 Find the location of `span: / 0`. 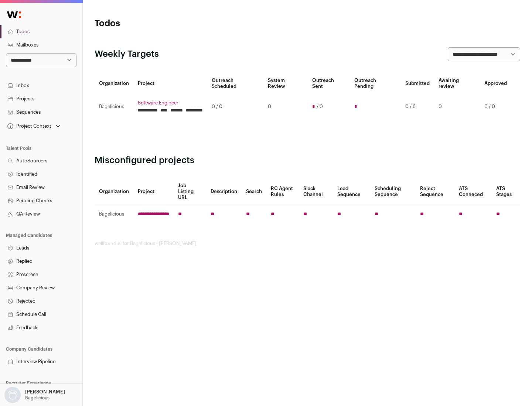

span: / 0 is located at coordinates (320, 106).